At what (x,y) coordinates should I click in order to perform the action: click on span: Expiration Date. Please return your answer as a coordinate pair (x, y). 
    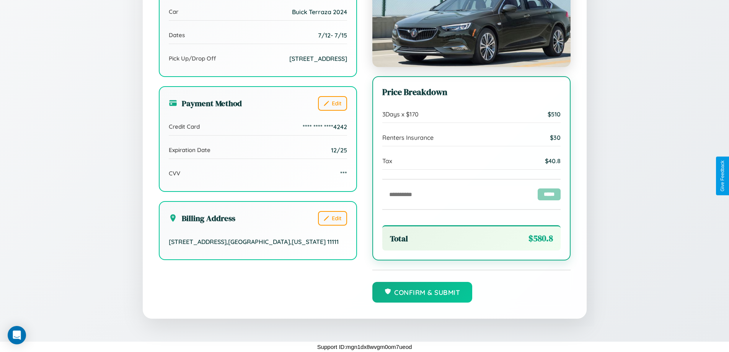
    Looking at the image, I should click on (189, 150).